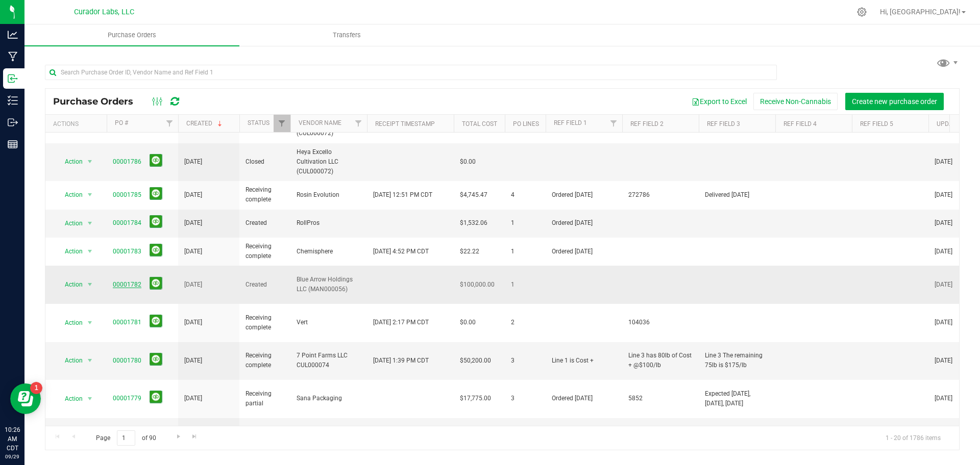 The height and width of the screenshot is (465, 980). Describe the element at coordinates (660, 322) in the screenshot. I see `span: 104036` at that location.